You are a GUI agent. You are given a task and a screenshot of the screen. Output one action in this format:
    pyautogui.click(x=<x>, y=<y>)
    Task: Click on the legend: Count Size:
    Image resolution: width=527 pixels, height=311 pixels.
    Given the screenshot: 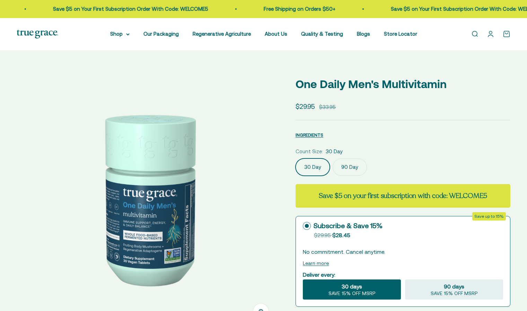 What is the action you would take?
    pyautogui.click(x=309, y=151)
    